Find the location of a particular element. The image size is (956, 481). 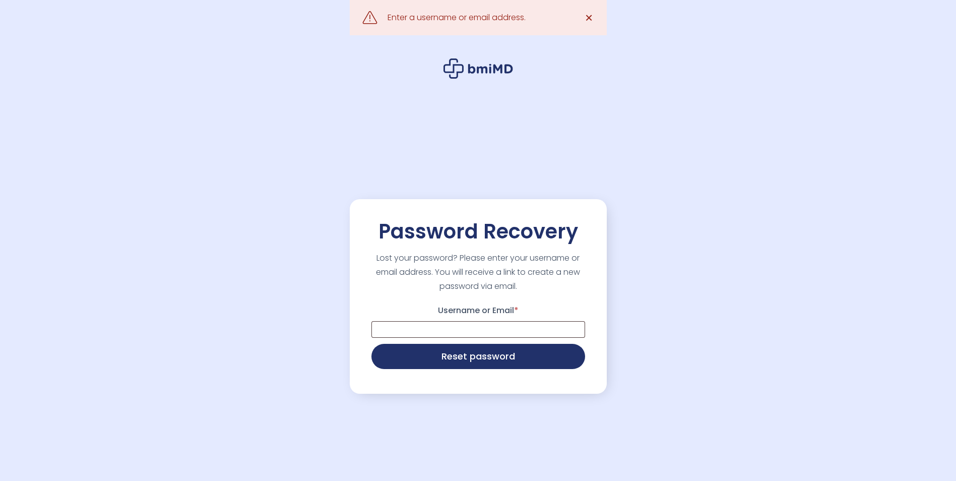

h2: Password Recovery is located at coordinates (478, 231).